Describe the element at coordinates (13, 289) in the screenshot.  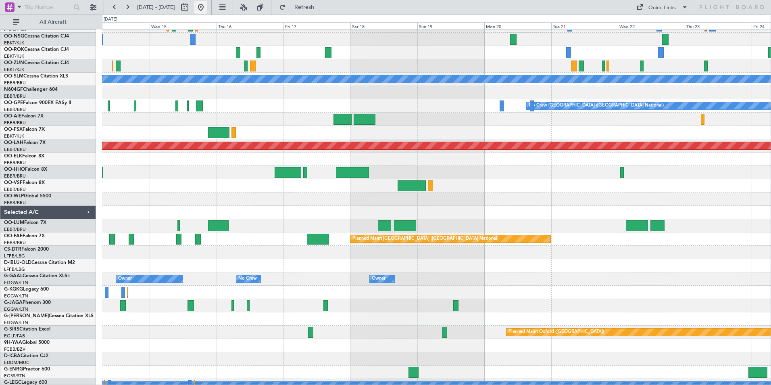
I see `span: G-KGKG` at that location.